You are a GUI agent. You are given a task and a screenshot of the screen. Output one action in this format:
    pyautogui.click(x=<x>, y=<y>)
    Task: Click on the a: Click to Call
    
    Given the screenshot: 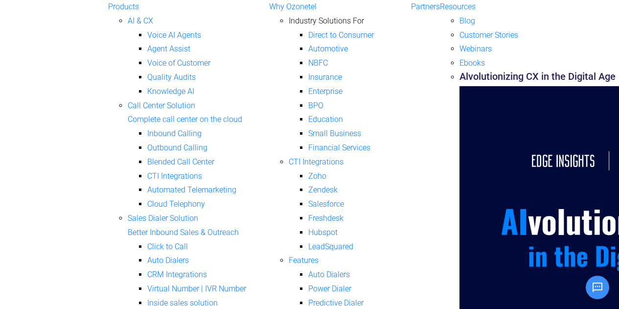 What is the action you would take?
    pyautogui.click(x=167, y=246)
    